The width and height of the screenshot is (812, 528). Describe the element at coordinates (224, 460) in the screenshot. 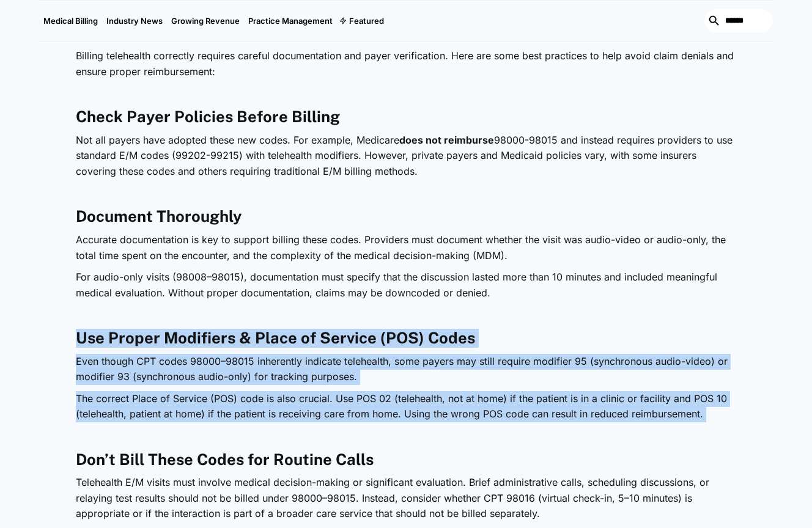

I see `strong: Don’t Bill These Codes for Routine Calls` at that location.